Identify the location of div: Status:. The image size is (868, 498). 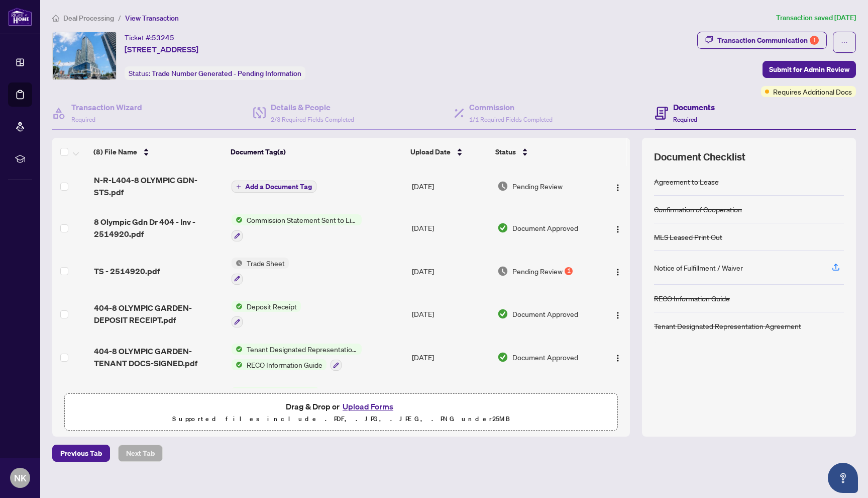
(215, 73).